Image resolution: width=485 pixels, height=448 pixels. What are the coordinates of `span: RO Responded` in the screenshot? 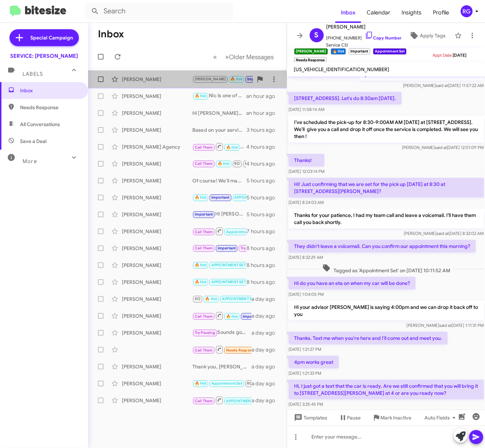 It's located at (258, 164).